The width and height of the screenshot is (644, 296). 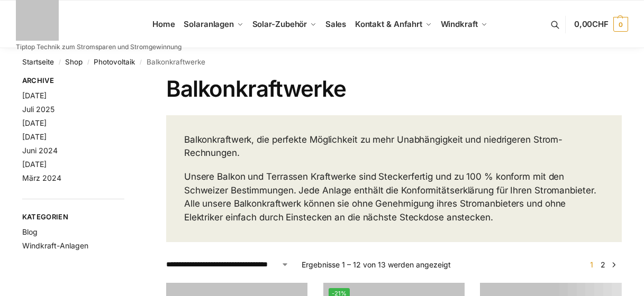 What do you see at coordinates (73, 218) in the screenshot?
I see `span: Kategorien` at bounding box center [73, 218].